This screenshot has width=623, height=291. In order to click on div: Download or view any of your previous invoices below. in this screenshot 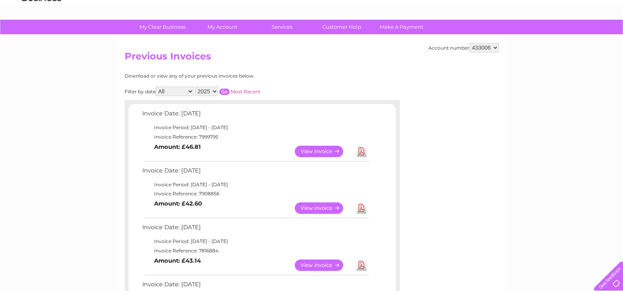, I will do `click(228, 76)`.